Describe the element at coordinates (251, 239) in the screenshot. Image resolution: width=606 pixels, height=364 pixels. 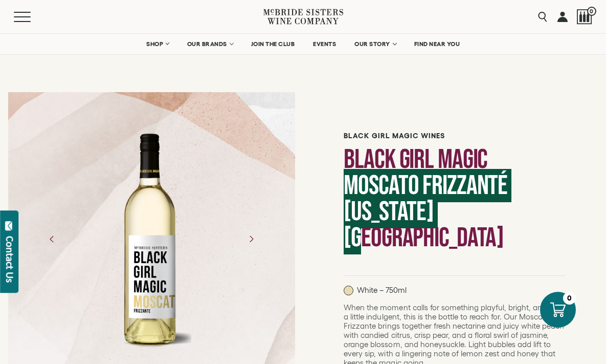
I see `button: Next` at that location.